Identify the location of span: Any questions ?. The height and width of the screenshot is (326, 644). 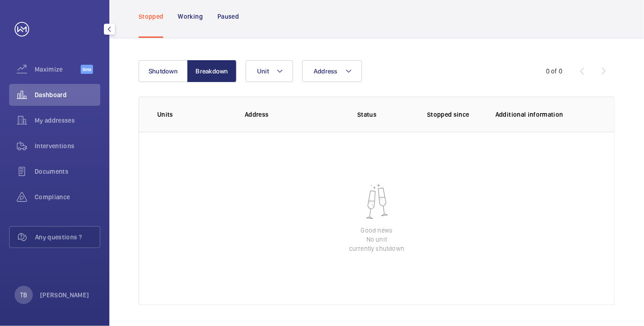
(68, 237).